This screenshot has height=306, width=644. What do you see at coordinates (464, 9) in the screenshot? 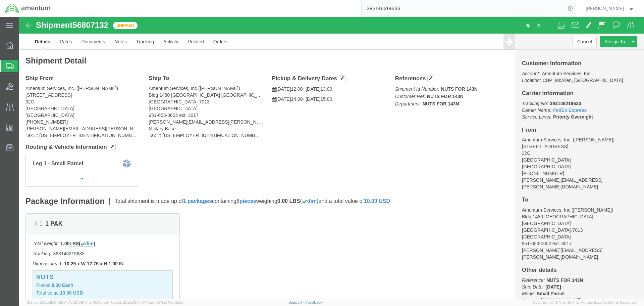
I see `input: Search for shipment number, reference number` at bounding box center [464, 9].